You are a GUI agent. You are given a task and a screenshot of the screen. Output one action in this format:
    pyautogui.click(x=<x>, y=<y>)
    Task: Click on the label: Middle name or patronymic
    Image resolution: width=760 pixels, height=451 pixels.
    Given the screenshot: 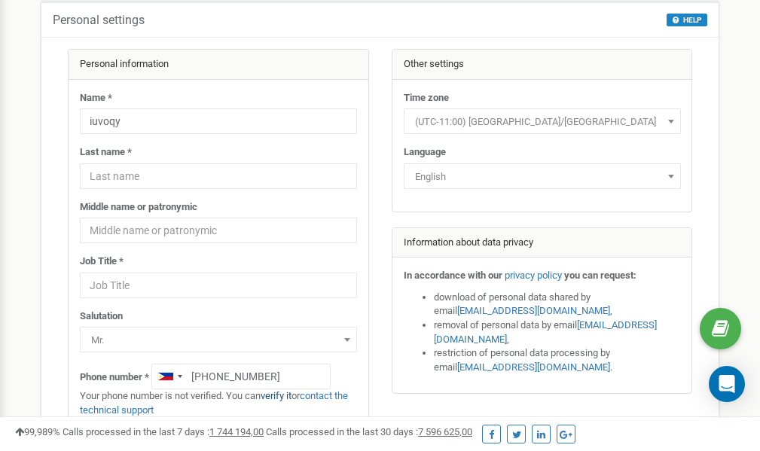 What is the action you would take?
    pyautogui.click(x=139, y=207)
    